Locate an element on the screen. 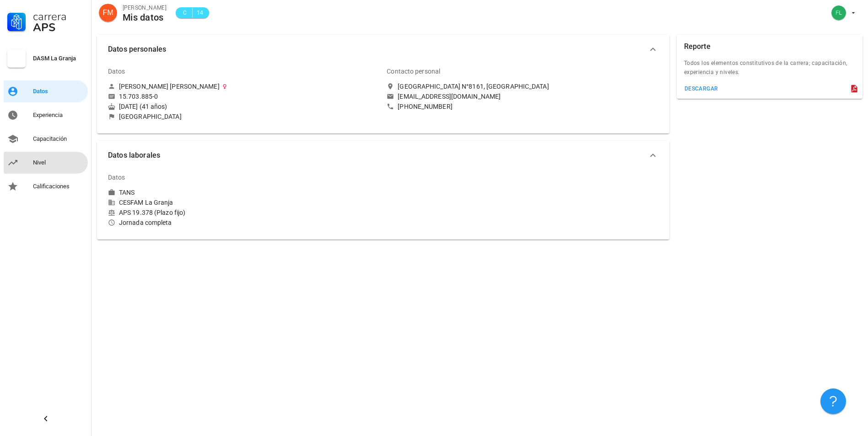 The image size is (868, 436). a: Calificaciones is located at coordinates (46, 186).